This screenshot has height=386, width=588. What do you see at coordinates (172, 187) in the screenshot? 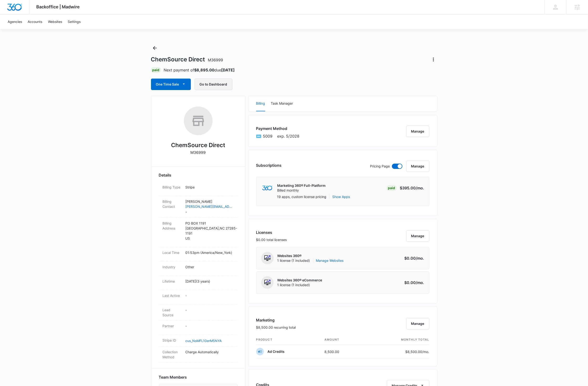
I see `dt: Billing Type` at bounding box center [172, 187].